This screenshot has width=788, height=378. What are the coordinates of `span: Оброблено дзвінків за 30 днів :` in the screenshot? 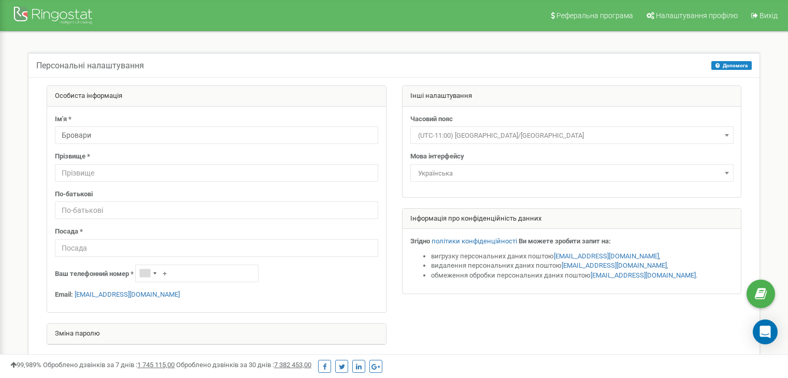 It's located at (244, 365).